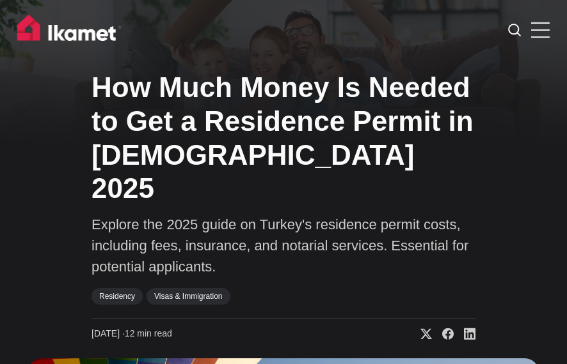 This screenshot has width=567, height=364. Describe the element at coordinates (70, 31) in the screenshot. I see `img: Ikamet home` at that location.